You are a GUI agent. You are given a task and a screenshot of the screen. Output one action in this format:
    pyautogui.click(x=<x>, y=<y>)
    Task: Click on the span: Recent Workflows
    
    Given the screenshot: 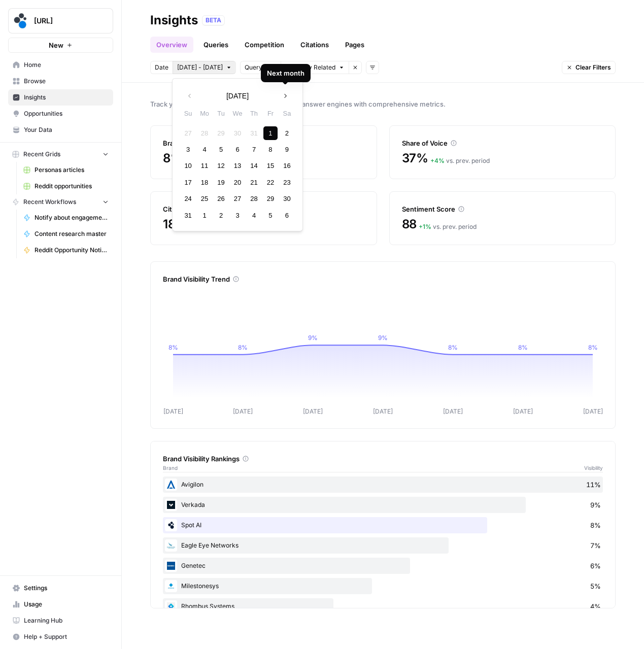 What is the action you would take?
    pyautogui.click(x=49, y=202)
    